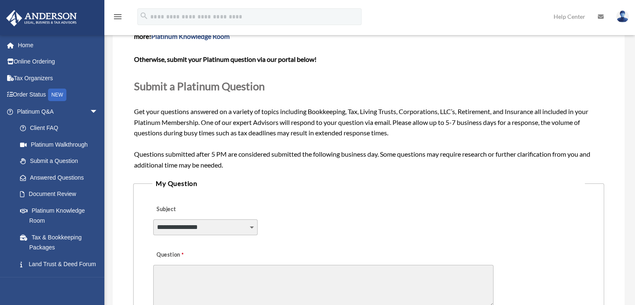  I want to click on div: NEW, so click(57, 95).